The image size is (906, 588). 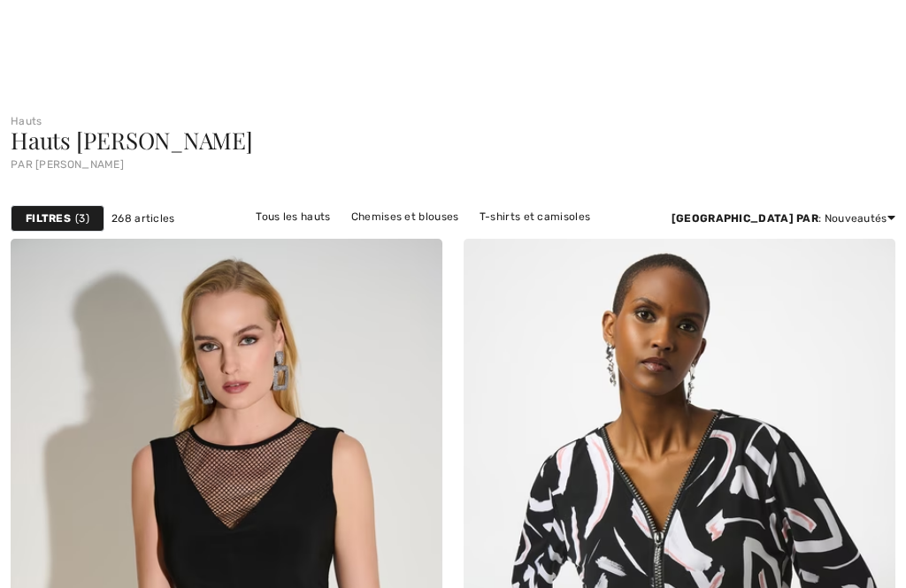 I want to click on a: Ensembles, so click(x=340, y=240).